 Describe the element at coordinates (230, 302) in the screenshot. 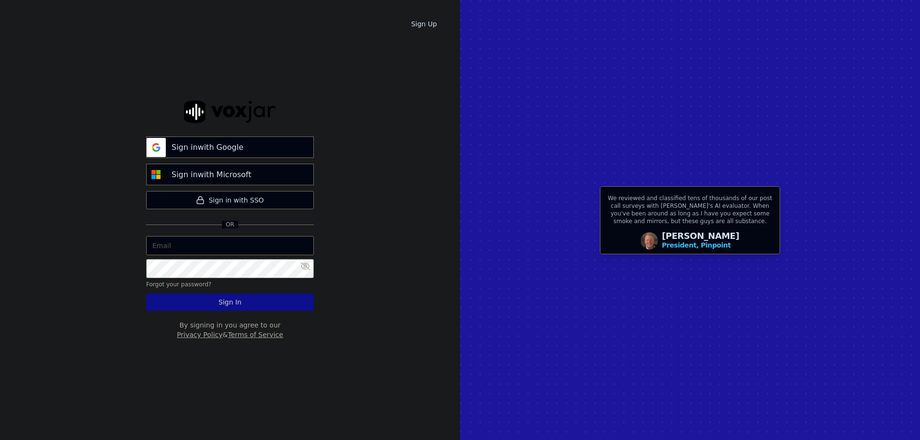

I see `button: Sign In` at that location.